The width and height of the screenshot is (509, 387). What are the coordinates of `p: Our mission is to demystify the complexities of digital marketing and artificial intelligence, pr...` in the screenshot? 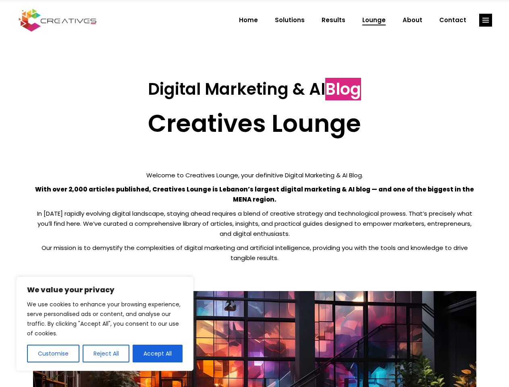 It's located at (255, 253).